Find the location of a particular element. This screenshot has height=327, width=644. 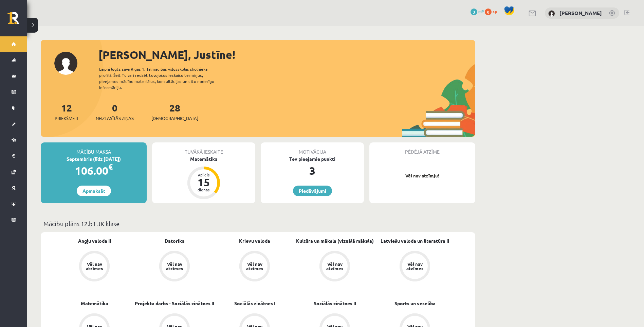

span: 3 is located at coordinates (474, 12).